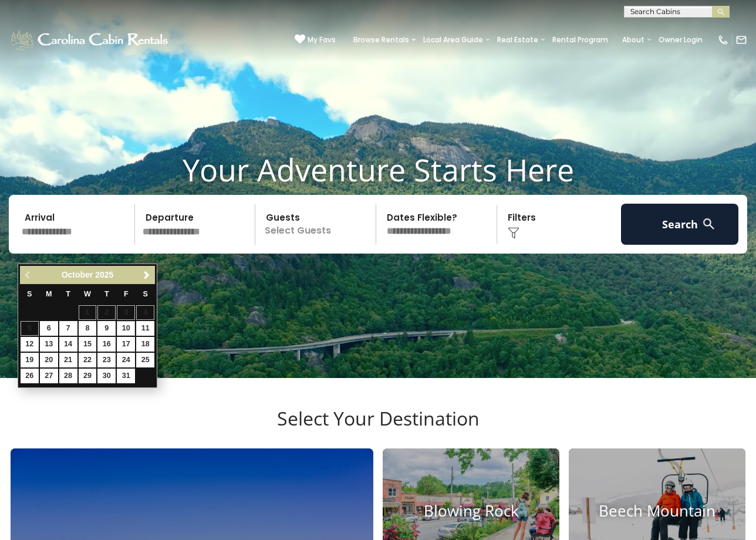  Describe the element at coordinates (87, 376) in the screenshot. I see `a: 29` at that location.